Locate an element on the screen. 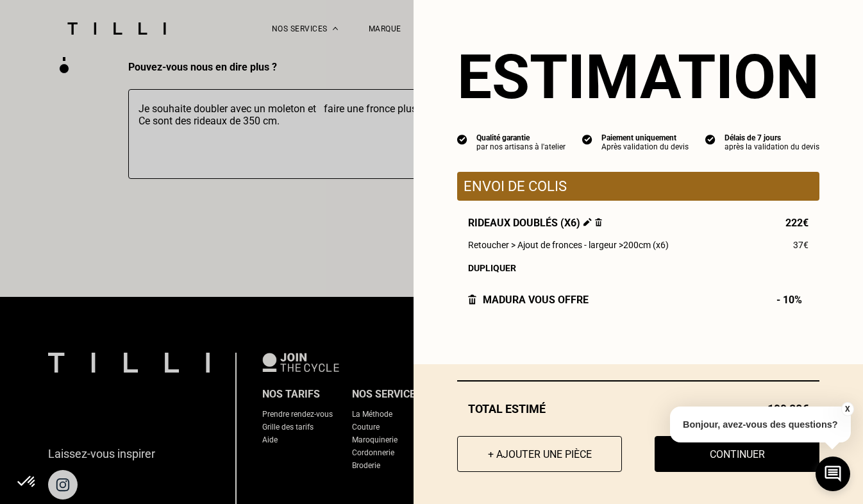 This screenshot has width=863, height=504. div: Madura vous offre is located at coordinates (528, 299).